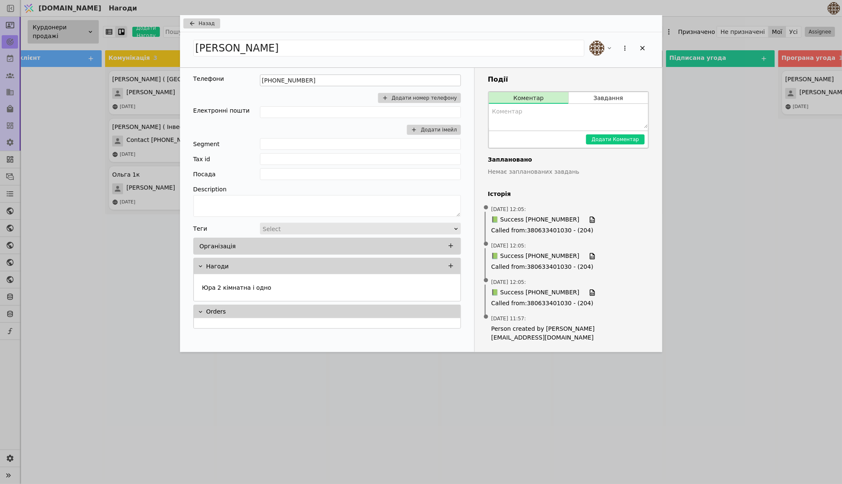 Image resolution: width=842 pixels, height=484 pixels. What do you see at coordinates (205, 174) in the screenshot?
I see `div: Посада` at bounding box center [205, 174].